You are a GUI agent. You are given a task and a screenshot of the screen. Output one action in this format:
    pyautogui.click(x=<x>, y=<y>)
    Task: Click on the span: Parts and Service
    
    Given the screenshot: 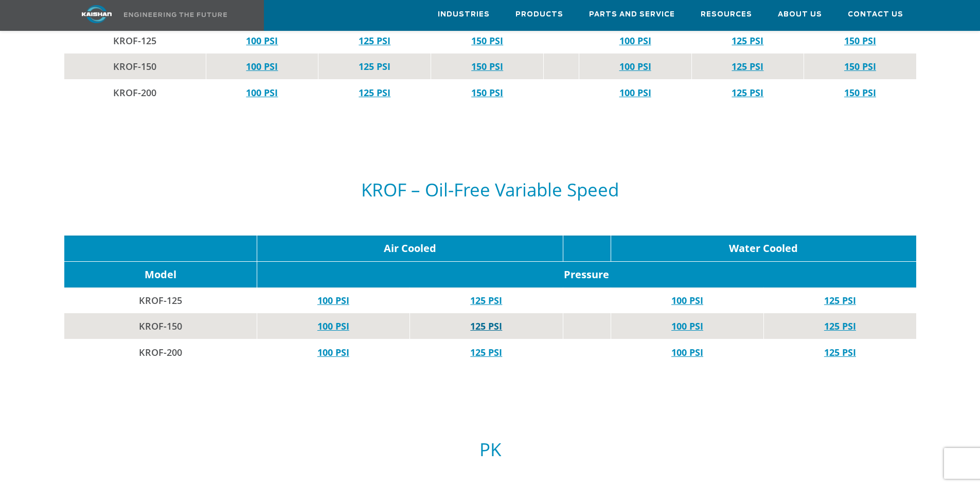 What is the action you would take?
    pyautogui.click(x=631, y=14)
    